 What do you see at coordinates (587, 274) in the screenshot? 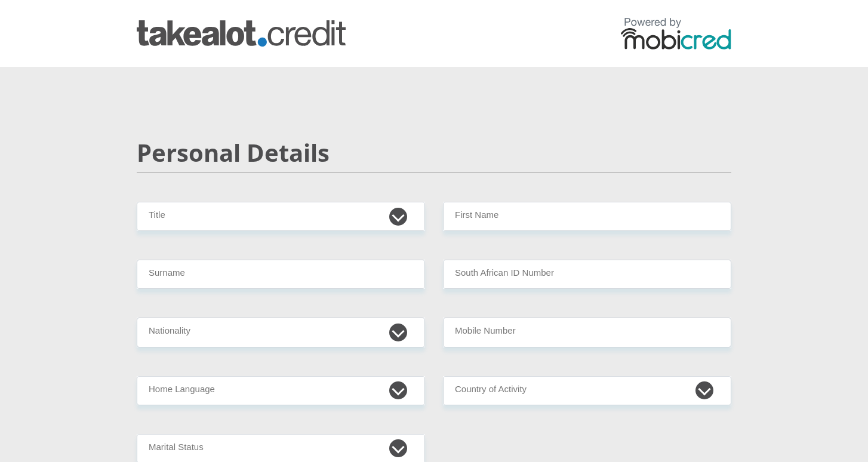
I see `input: ID Number` at bounding box center [587, 274].